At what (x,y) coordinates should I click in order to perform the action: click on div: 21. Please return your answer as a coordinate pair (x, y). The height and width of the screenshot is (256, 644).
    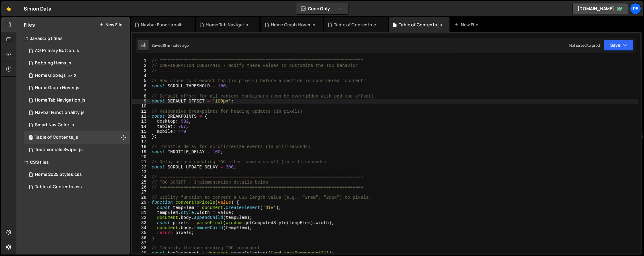
    Looking at the image, I should click on (141, 162).